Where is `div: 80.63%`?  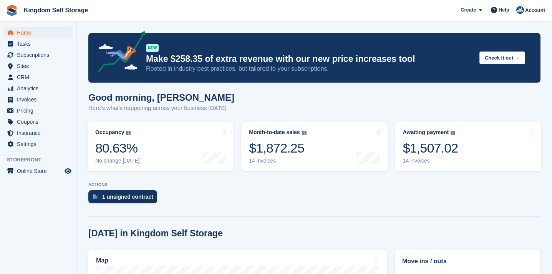 div: 80.63% is located at coordinates (117, 148).